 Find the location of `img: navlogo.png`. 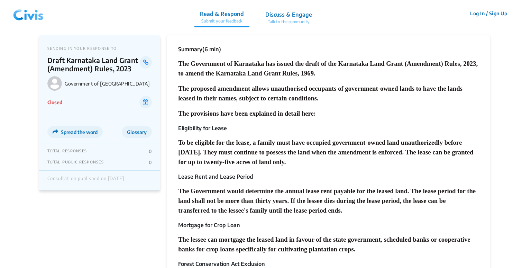

img: navlogo.png is located at coordinates (28, 14).